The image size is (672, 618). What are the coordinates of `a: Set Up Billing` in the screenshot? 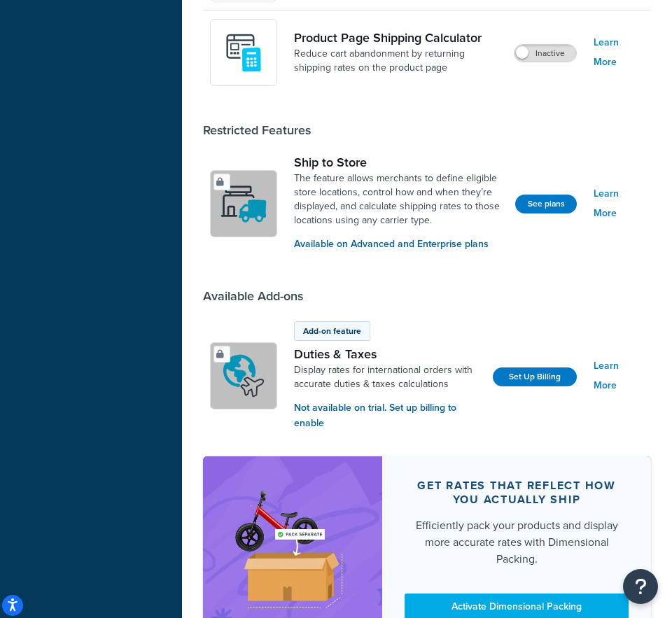 It's located at (535, 377).